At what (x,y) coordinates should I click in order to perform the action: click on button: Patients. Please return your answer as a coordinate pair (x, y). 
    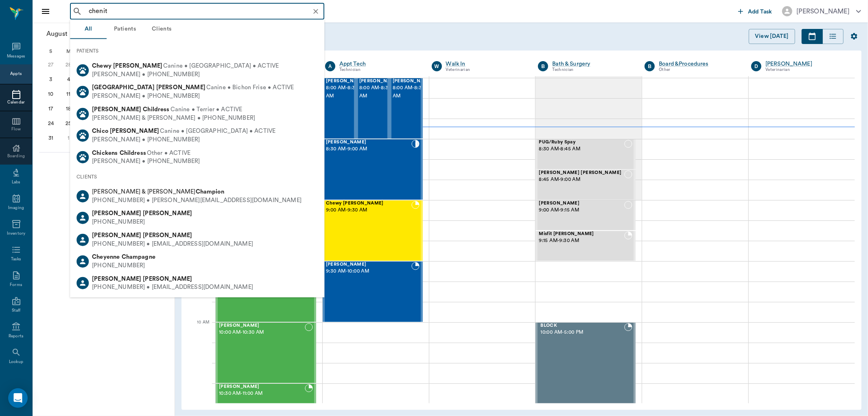
    Looking at the image, I should click on (125, 30).